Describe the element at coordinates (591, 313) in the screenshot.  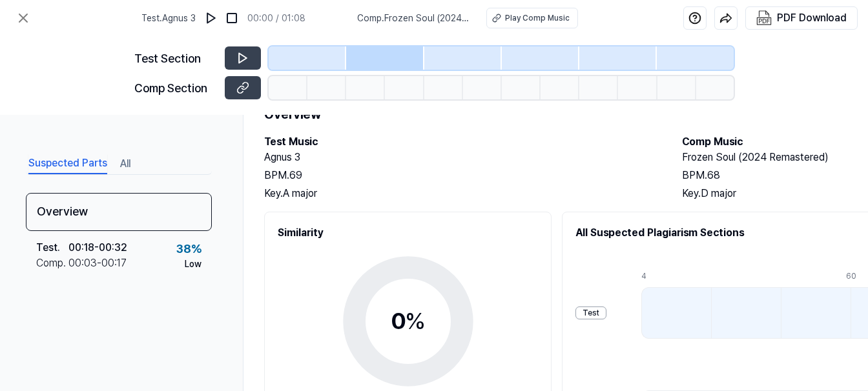
I see `div: Test` at that location.